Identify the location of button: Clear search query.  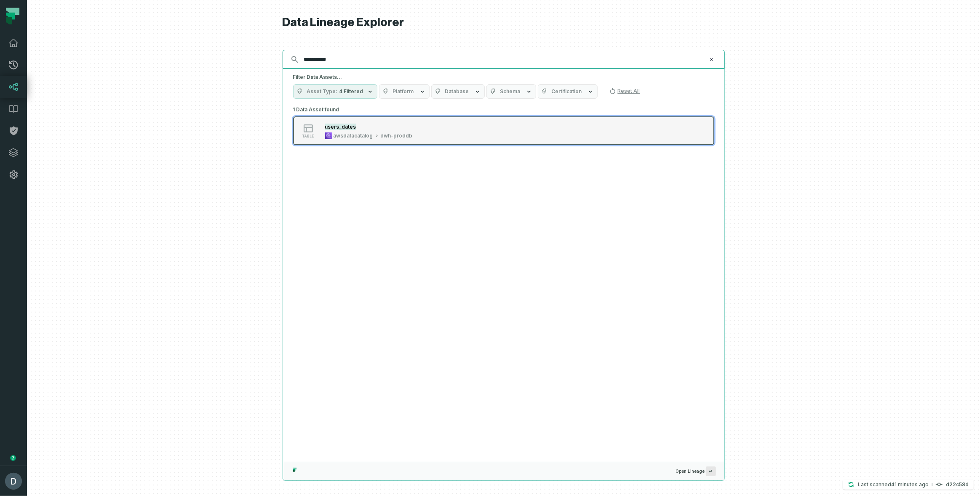
(712, 60).